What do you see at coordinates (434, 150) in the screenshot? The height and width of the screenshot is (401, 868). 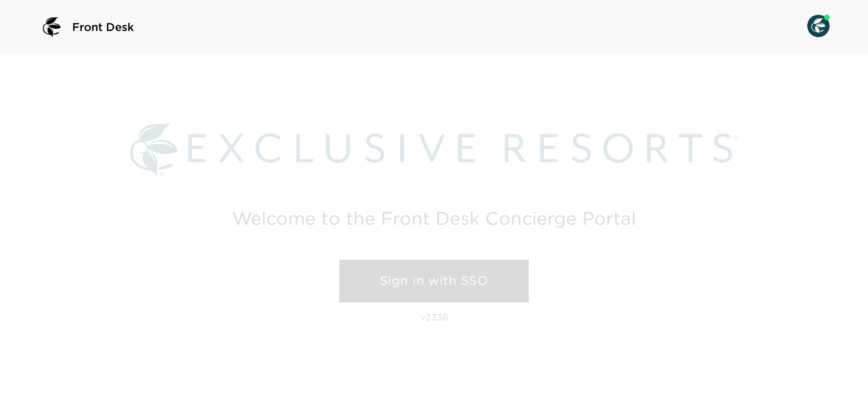 I see `img: Exclusive Resorts logo` at bounding box center [434, 150].